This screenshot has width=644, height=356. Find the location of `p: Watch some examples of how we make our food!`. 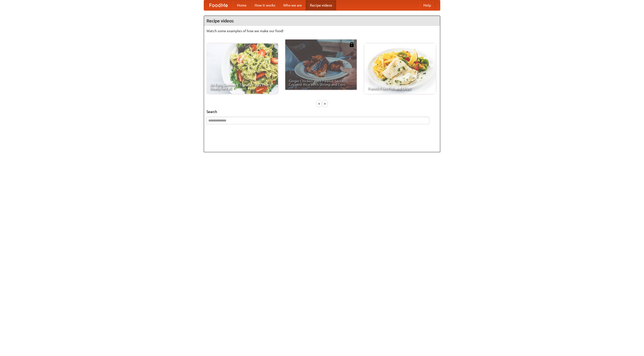

p: Watch some examples of how we make our food! is located at coordinates (322, 31).